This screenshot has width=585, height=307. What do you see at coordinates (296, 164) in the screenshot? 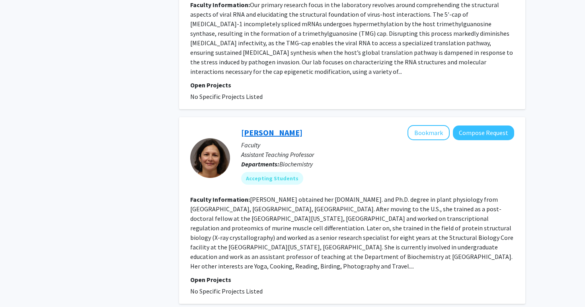
I see `span: Biochemistry` at bounding box center [296, 164].